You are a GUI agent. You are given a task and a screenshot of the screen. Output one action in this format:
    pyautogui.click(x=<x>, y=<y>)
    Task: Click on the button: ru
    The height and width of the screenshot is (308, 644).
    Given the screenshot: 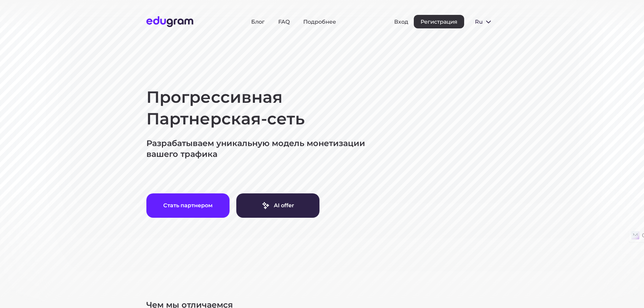 What is the action you would take?
    pyautogui.click(x=484, y=22)
    